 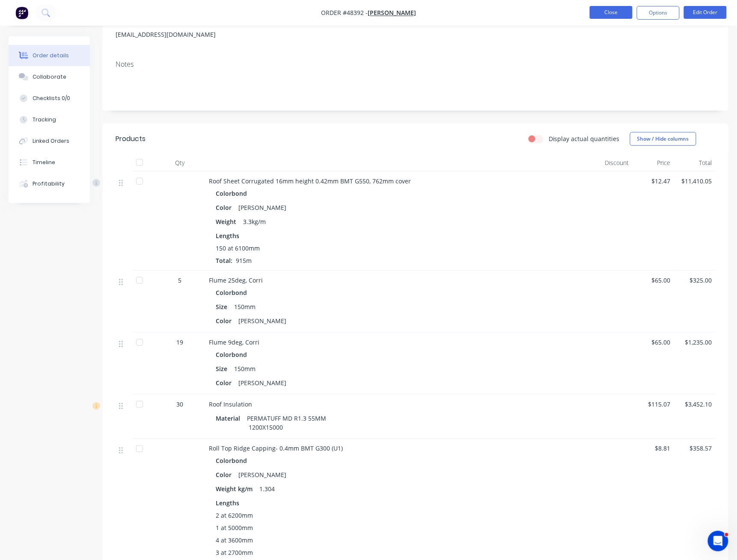 What do you see at coordinates (44, 119) in the screenshot?
I see `div: Tracking` at bounding box center [44, 119].